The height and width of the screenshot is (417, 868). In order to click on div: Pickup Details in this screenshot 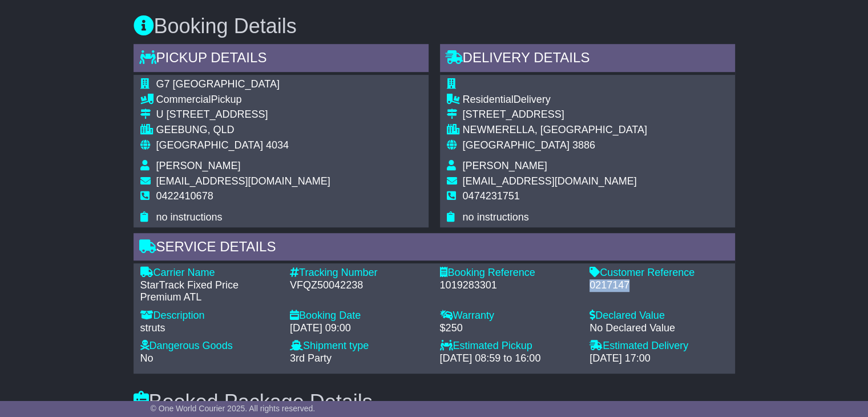, I will do `click(281, 60)`.